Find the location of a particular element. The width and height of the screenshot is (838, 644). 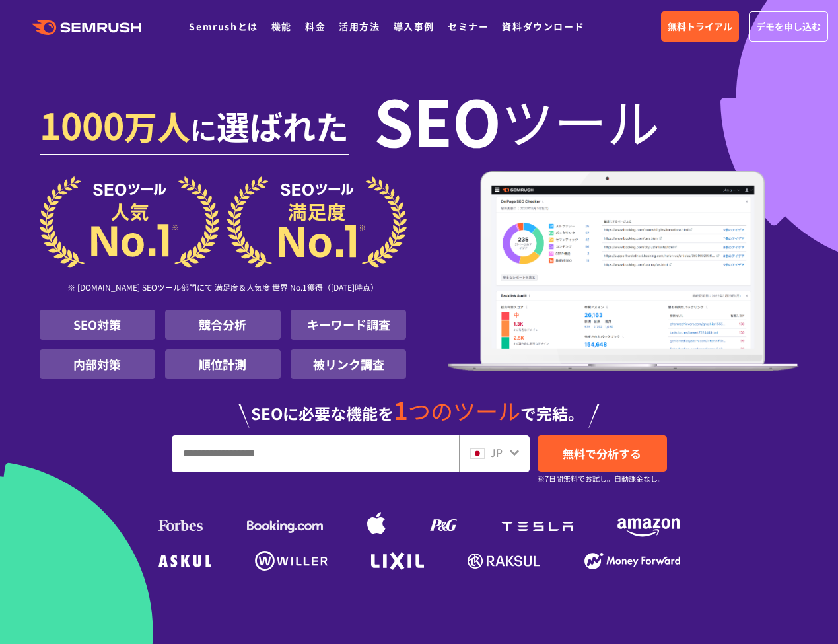

span: に is located at coordinates (203, 129).